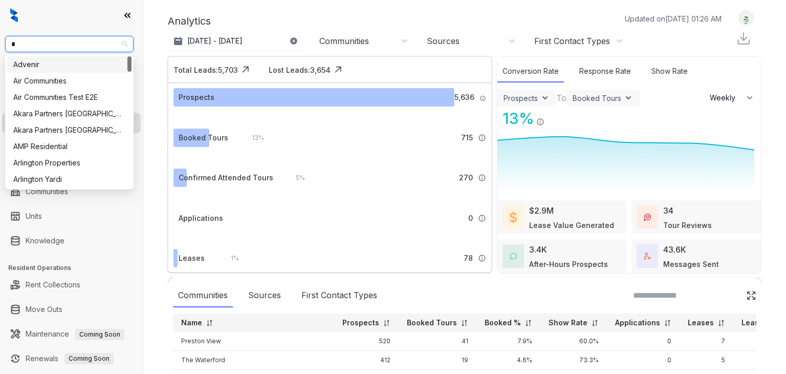  What do you see at coordinates (69, 179) in the screenshot?
I see `div: Arlington Yardi` at bounding box center [69, 179].